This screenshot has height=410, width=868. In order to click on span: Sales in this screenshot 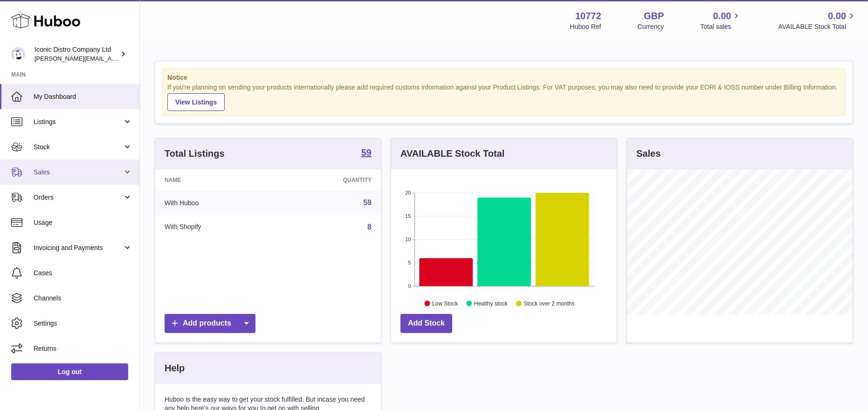, I will do `click(78, 172)`.